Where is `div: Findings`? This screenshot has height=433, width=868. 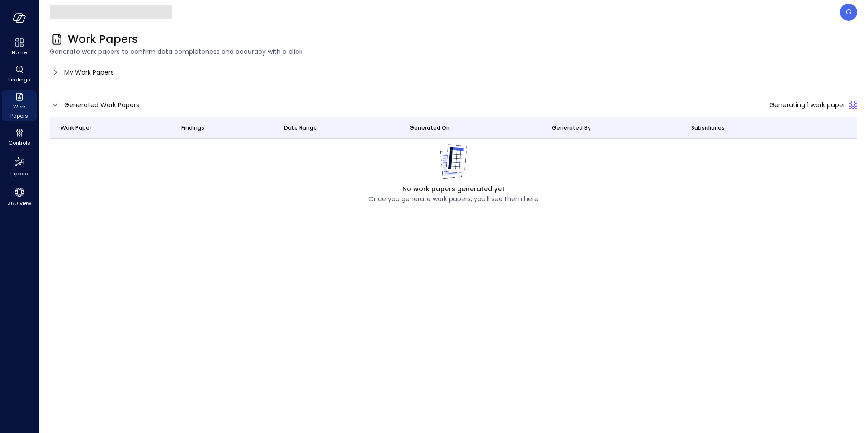 div: Findings is located at coordinates (19, 74).